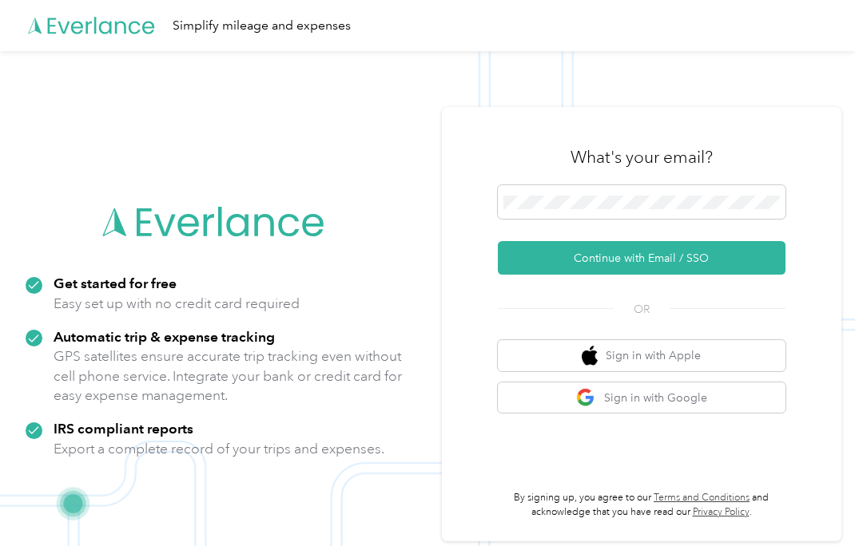  What do you see at coordinates (641, 258) in the screenshot?
I see `button: Continue with Email / SSO` at bounding box center [641, 258].